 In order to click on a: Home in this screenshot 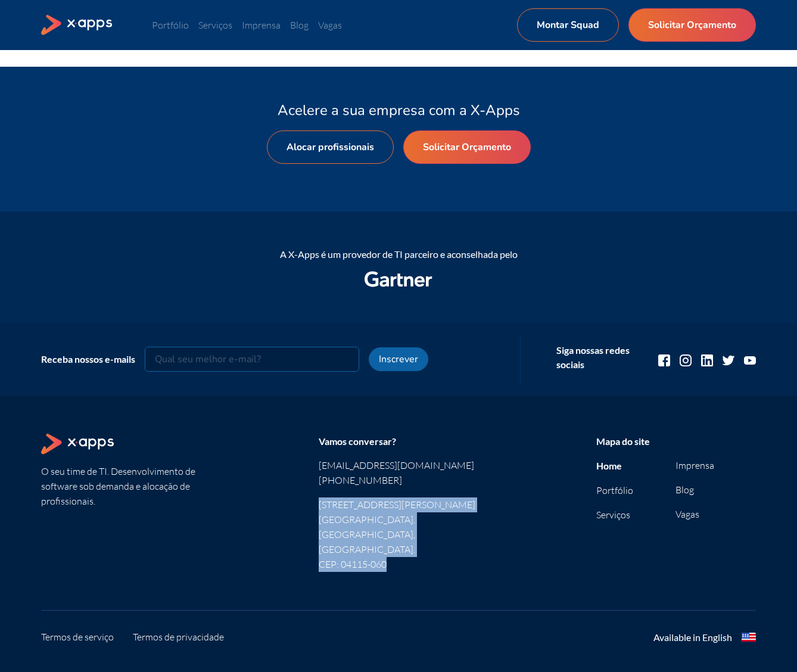, I will do `click(609, 465)`.